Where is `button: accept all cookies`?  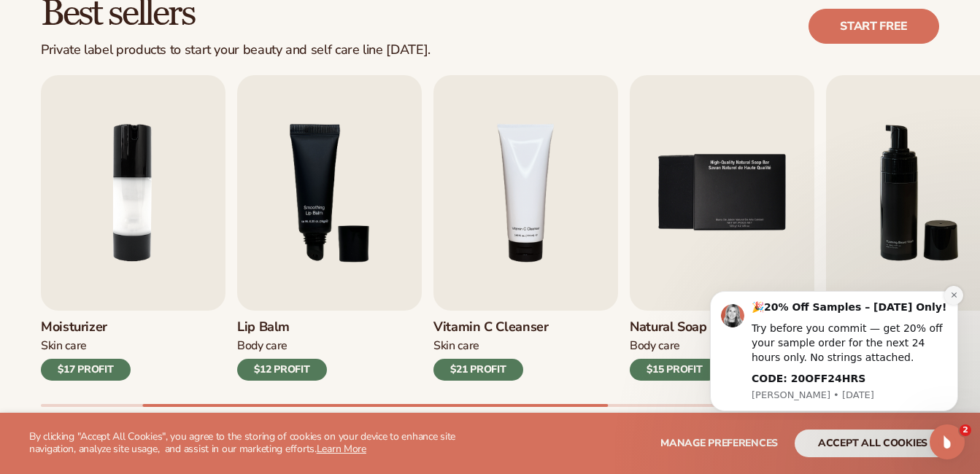 button: accept all cookies is located at coordinates (872, 443).